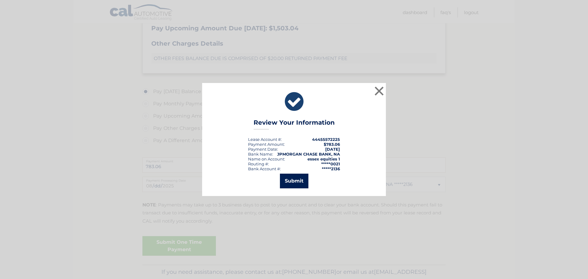  I want to click on button: Submit, so click(294, 181).